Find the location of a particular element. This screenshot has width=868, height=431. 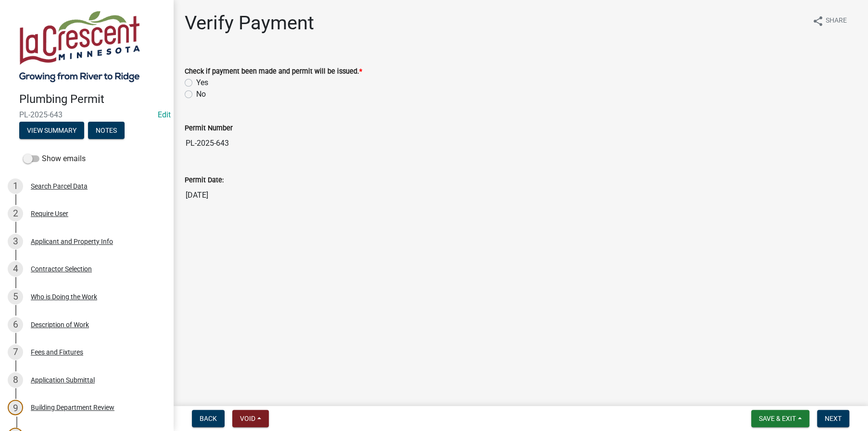

span: Share is located at coordinates (836, 21).